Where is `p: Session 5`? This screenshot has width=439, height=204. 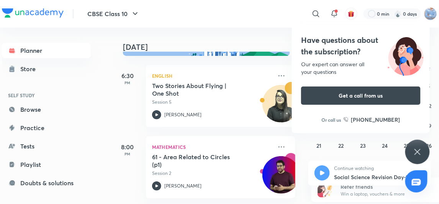
p: Session 5 is located at coordinates (212, 102).